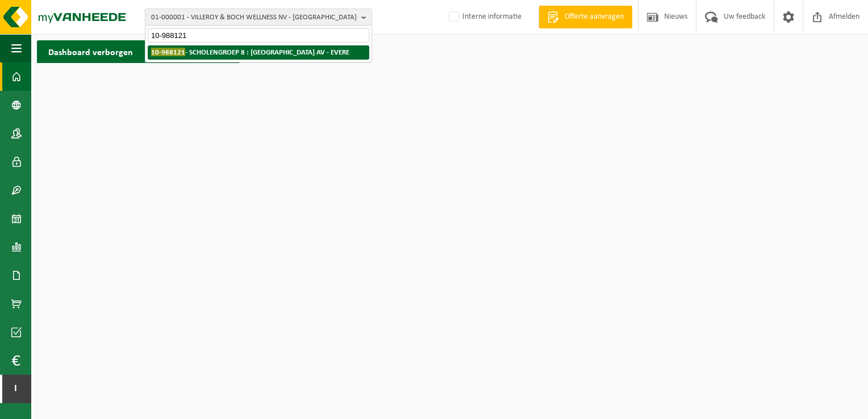 The image size is (868, 419). I want to click on span: I, so click(15, 389).